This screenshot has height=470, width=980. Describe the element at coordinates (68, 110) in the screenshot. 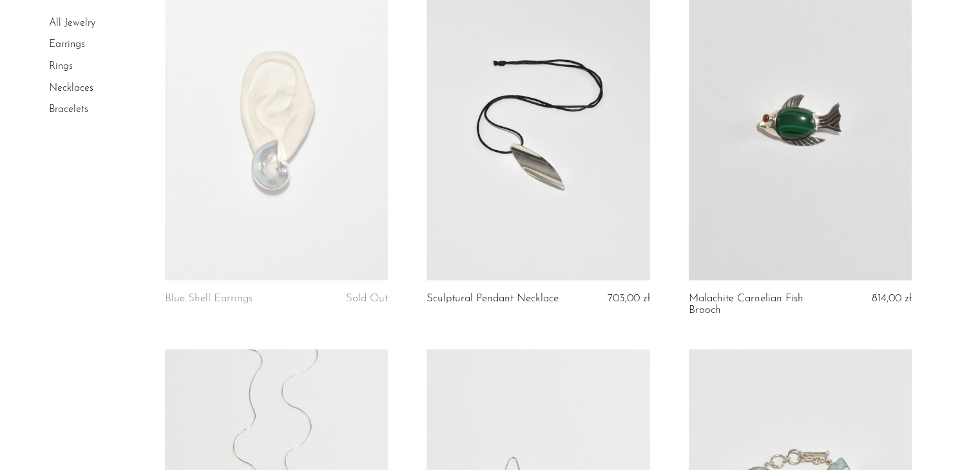

I see `a: Bracelets` at that location.